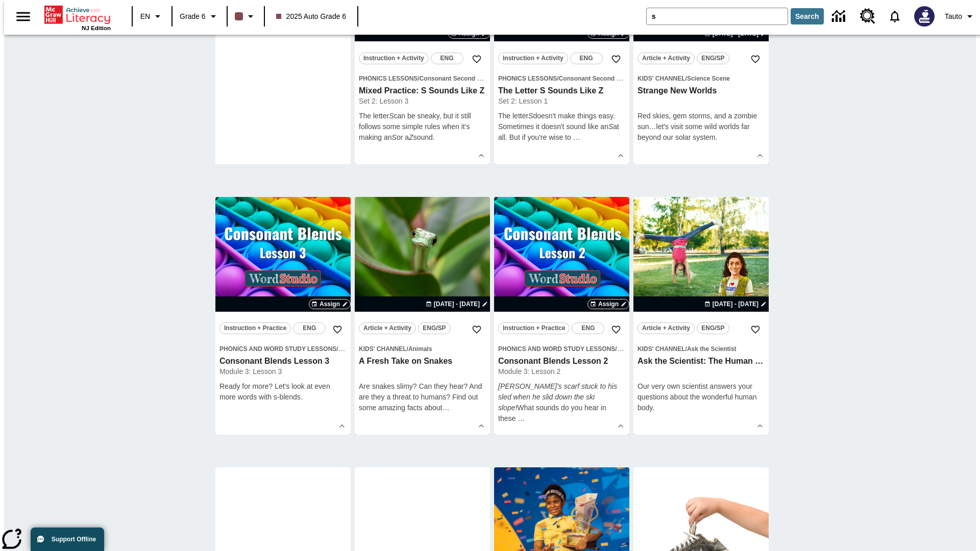 Image resolution: width=980 pixels, height=551 pixels. Describe the element at coordinates (701, 91) in the screenshot. I see `h3: Strange New Worlds` at that location.